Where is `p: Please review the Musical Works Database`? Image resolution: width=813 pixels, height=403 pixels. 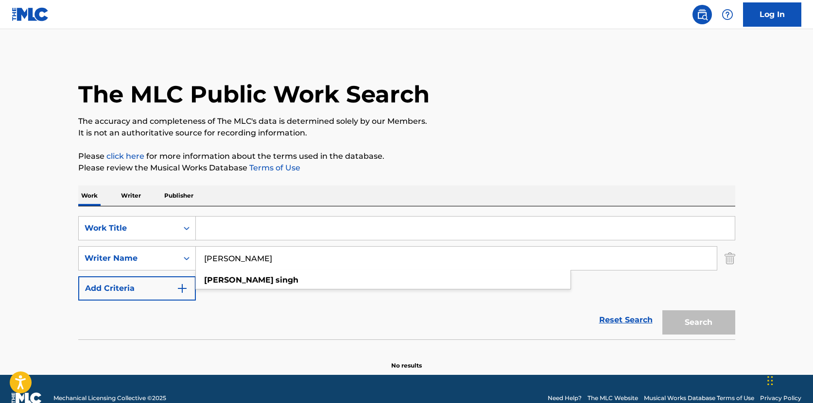 p: Please review the Musical Works Database is located at coordinates (407, 168).